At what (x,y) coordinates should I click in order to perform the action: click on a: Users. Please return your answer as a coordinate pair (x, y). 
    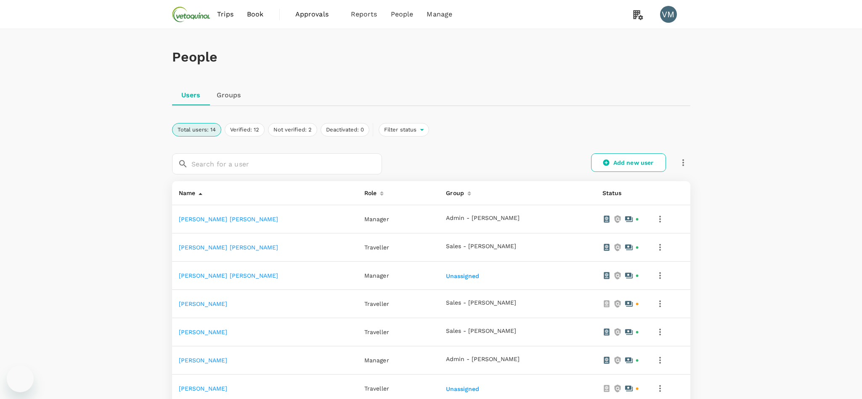
    Looking at the image, I should click on (191, 95).